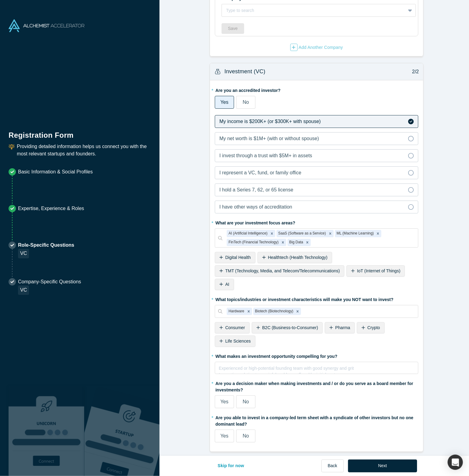 This screenshot has width=469, height=476. What do you see at coordinates (379, 271) in the screenshot?
I see `span: IoT (Internet of Things)` at bounding box center [379, 271].